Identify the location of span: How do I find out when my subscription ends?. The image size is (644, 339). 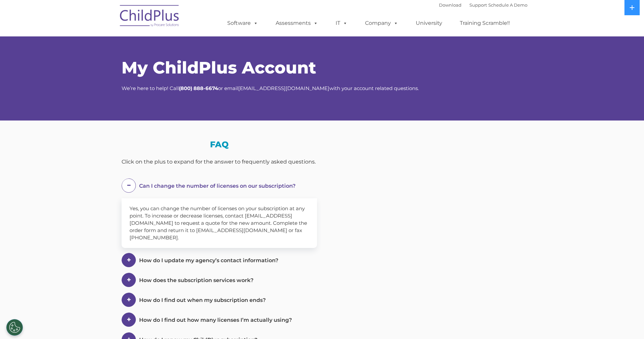
(203, 300).